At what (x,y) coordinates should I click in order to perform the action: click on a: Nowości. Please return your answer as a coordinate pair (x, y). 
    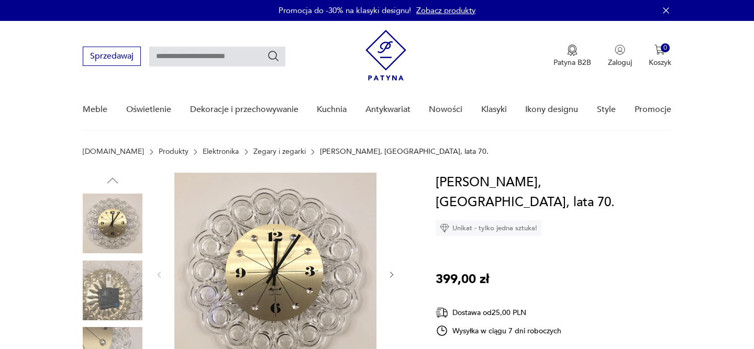
    Looking at the image, I should click on (445, 109).